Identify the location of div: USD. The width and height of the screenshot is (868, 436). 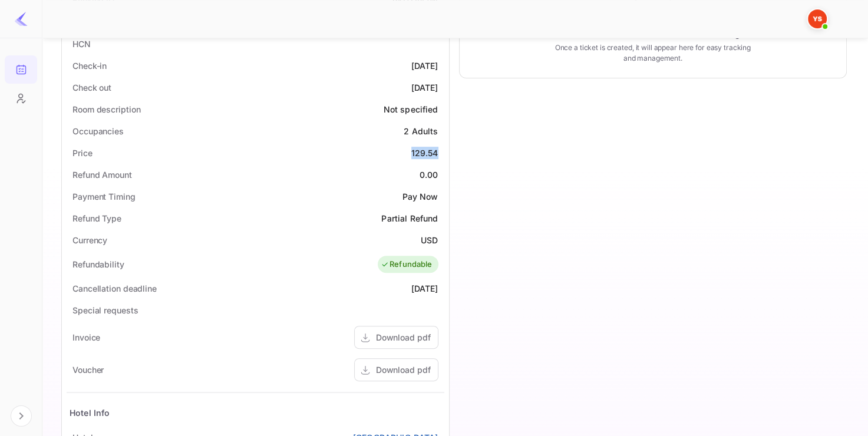
(428, 239).